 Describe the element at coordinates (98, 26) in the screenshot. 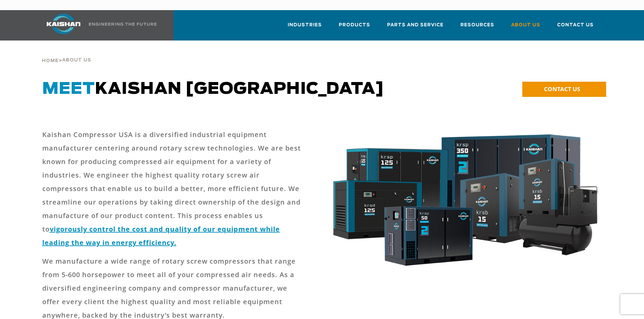

I see `a: Kaishan USA` at that location.